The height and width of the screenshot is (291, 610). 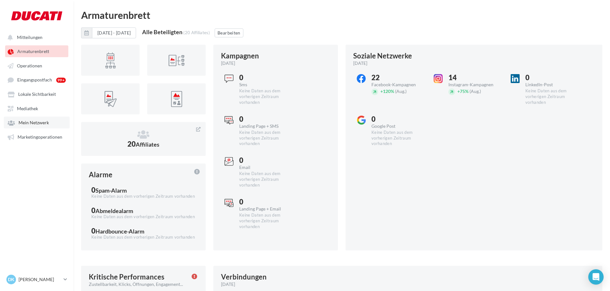 What do you see at coordinates (37, 122) in the screenshot?
I see `a: Mein Netzwerk` at bounding box center [37, 122].